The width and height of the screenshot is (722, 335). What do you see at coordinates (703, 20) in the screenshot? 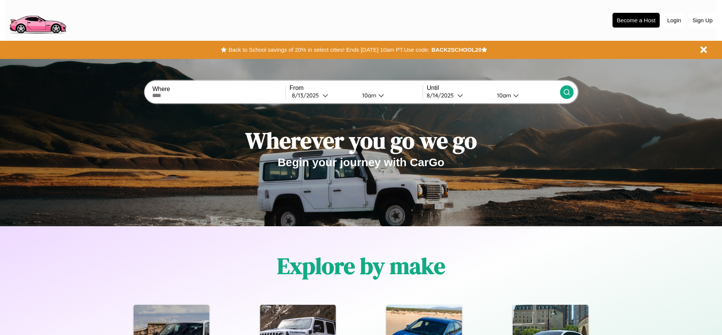
I see `button: Sign Up` at bounding box center [703, 20].